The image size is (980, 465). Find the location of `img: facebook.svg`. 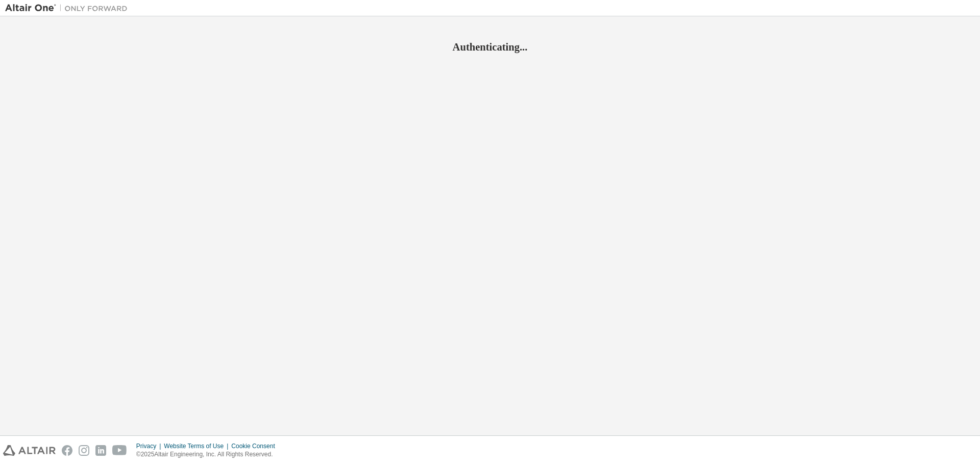

img: facebook.svg is located at coordinates (67, 450).